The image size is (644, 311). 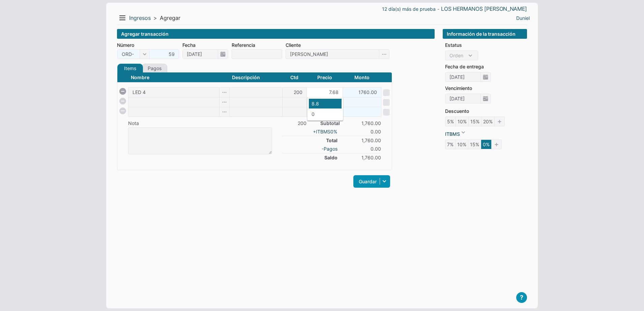 What do you see at coordinates (257, 45) in the screenshot?
I see `label: Referencia` at bounding box center [257, 45].